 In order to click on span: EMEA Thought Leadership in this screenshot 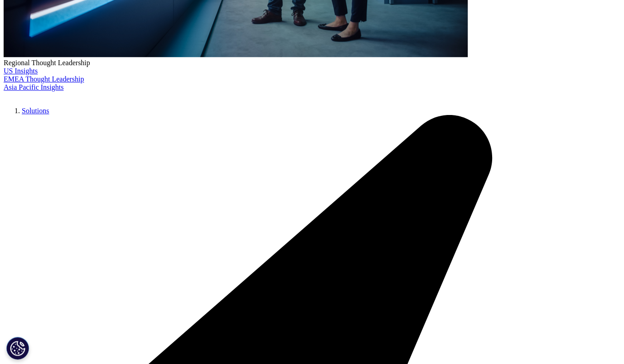, I will do `click(44, 79)`.